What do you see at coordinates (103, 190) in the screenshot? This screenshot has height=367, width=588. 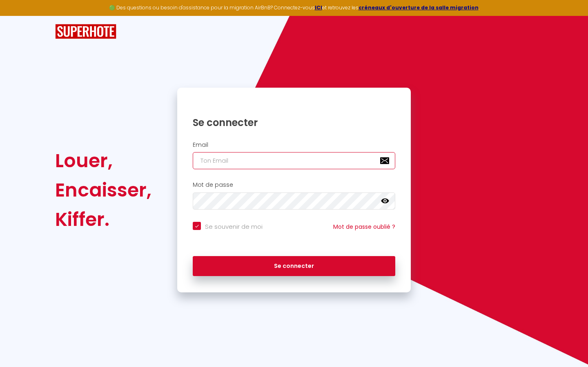 I see `div: Encaisser,` at bounding box center [103, 190].